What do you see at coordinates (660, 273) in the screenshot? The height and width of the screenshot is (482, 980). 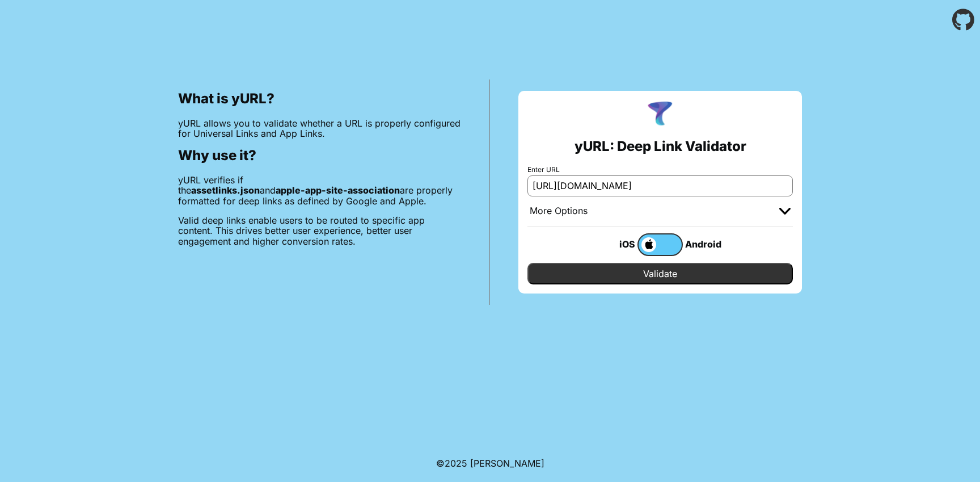 I see `input: Validate` at bounding box center [660, 273].